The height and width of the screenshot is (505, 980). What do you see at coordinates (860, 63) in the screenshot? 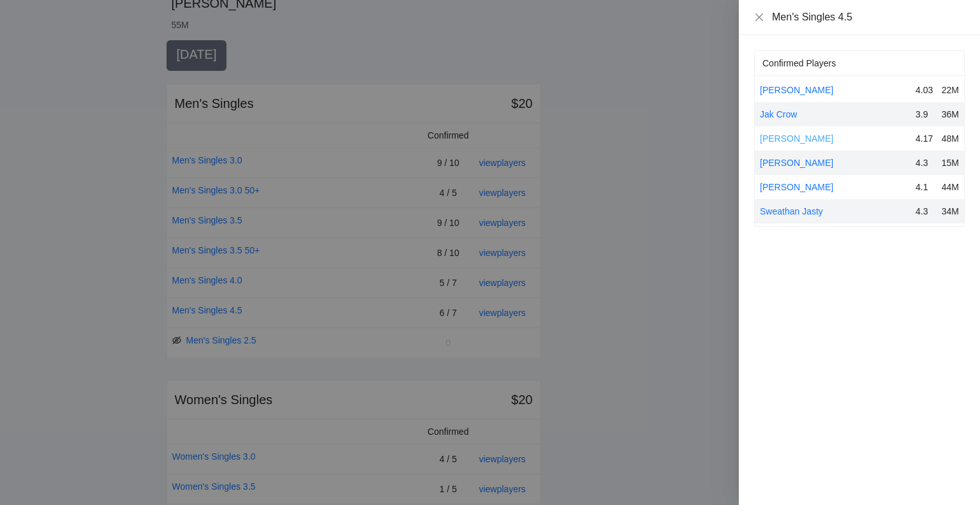
I see `div: Confirmed Players` at bounding box center [860, 63].